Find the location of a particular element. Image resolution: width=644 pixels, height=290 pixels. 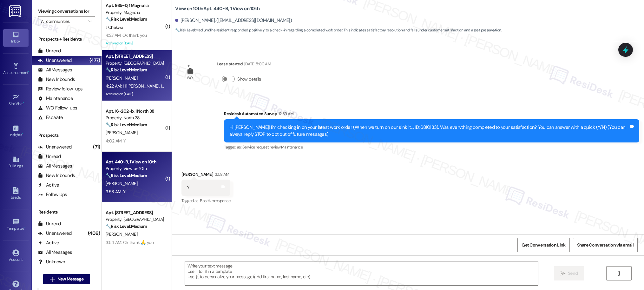

a: Account is located at coordinates (16, 256).